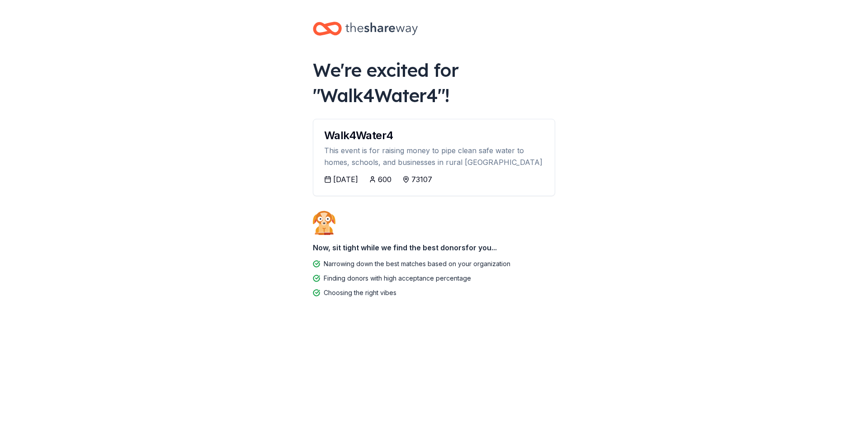  Describe the element at coordinates (434, 135) in the screenshot. I see `div: Walk4Water4` at that location.